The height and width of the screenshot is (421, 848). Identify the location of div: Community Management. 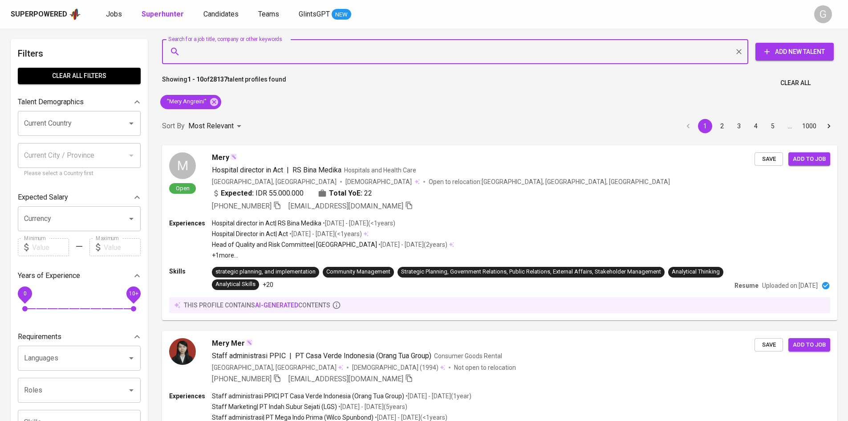
(358, 272).